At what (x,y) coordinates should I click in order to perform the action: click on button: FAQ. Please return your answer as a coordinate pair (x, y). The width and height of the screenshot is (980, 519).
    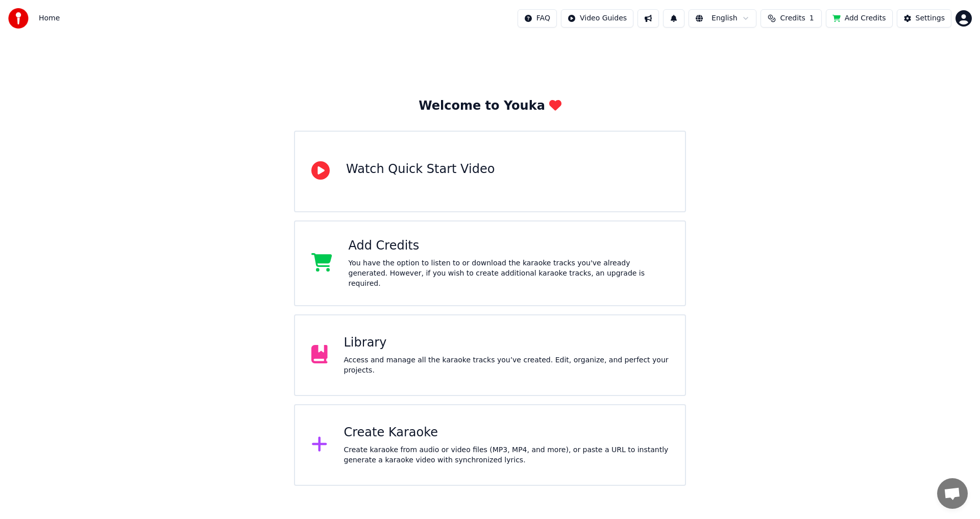
    Looking at the image, I should click on (537, 18).